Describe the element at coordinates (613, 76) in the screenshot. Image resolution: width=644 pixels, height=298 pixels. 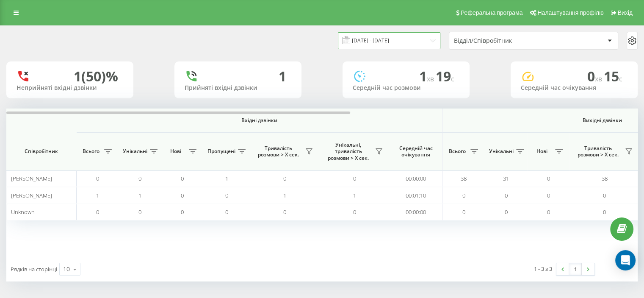
I see `span: 15` at that location.